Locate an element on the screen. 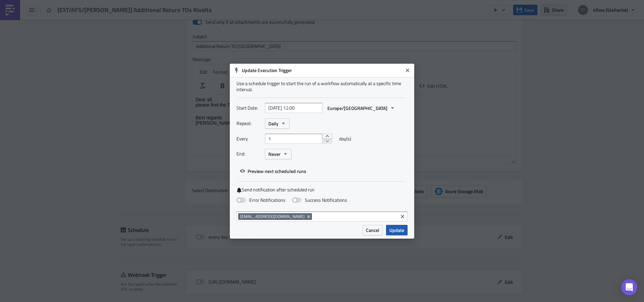 The image size is (644, 302). label: End: is located at coordinates (249, 154).